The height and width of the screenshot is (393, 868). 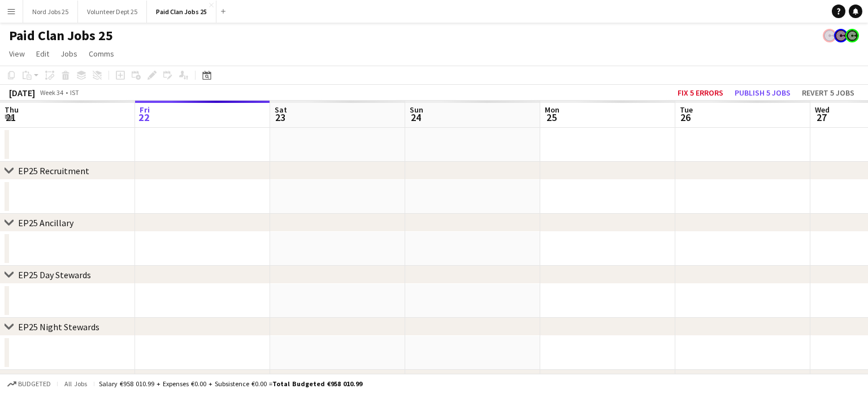 What do you see at coordinates (821, 117) in the screenshot?
I see `span: 27` at bounding box center [821, 117].